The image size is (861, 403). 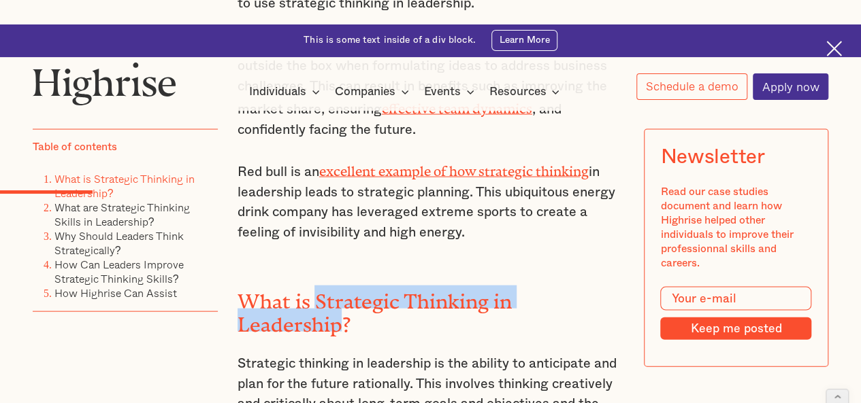 I want to click on a: Why Should Leaders Think Strategically?, so click(x=119, y=243).